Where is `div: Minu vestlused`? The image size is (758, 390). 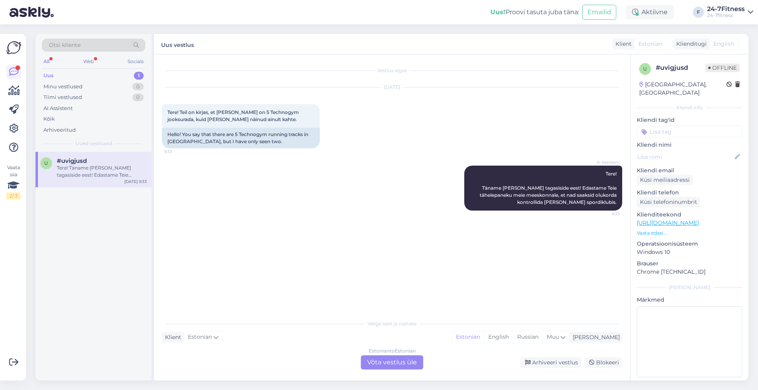 div: Minu vestlused is located at coordinates (63, 87).